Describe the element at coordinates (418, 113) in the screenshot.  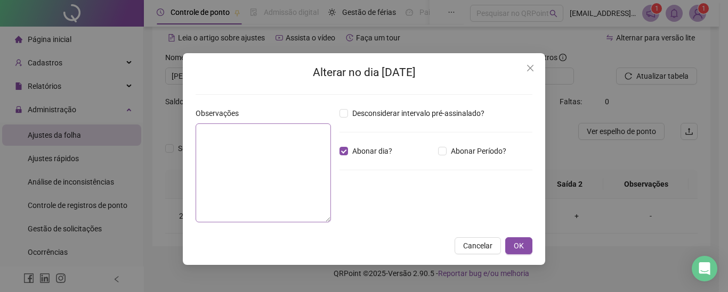
I see `span: Desconsiderar intervalo pré-assinalado?` at that location.